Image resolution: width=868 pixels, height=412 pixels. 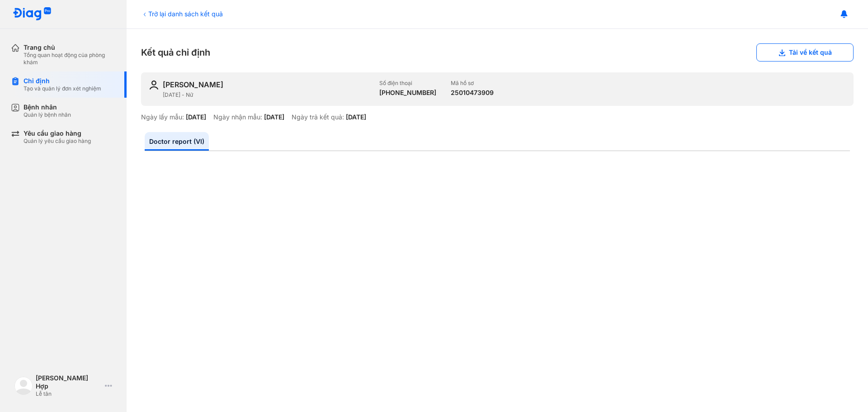 What do you see at coordinates (47, 115) in the screenshot?
I see `div: Quản lý bệnh nhân` at bounding box center [47, 115].